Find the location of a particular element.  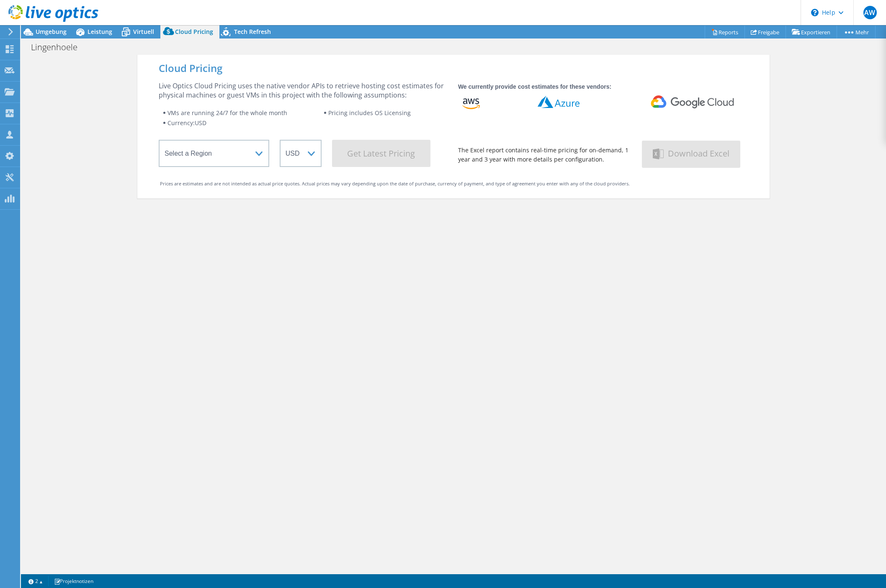

div: The Excel report contains real-time pricing for on-demand, 1 year and 3 year with more details pe... is located at coordinates (545, 155).